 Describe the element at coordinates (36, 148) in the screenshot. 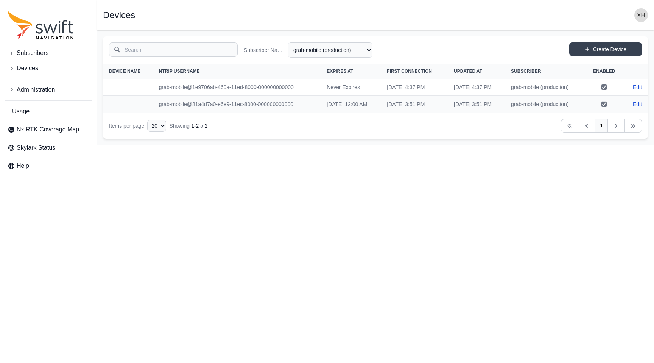

I see `span: Skylark Status` at that location.